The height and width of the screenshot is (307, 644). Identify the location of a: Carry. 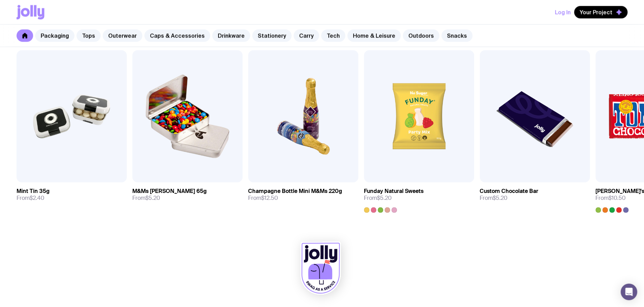
(306, 35).